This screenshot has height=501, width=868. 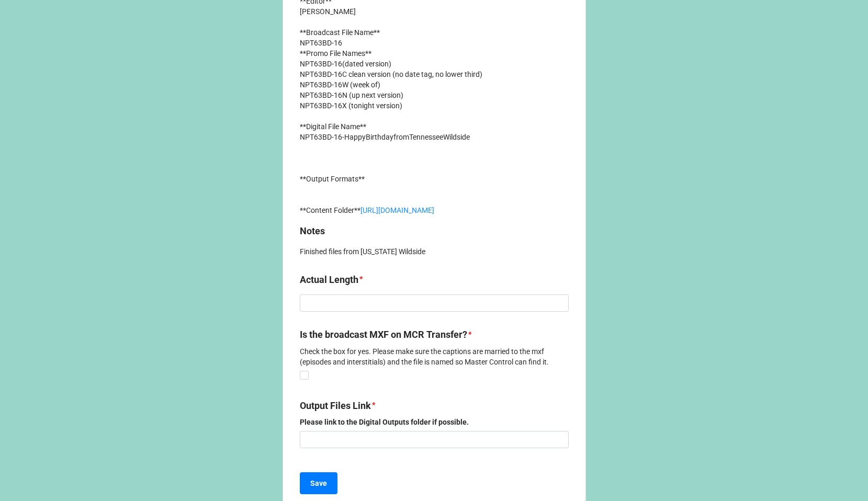 I want to click on p: Check the box for yes. Please make sure the captions are married to the mxf (episodes and interst..., so click(x=434, y=357).